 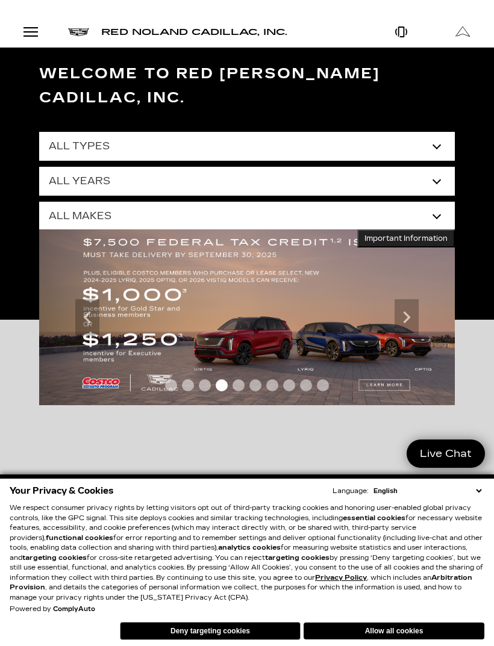 What do you see at coordinates (323, 386) in the screenshot?
I see `span: Go to slide 10` at bounding box center [323, 386].